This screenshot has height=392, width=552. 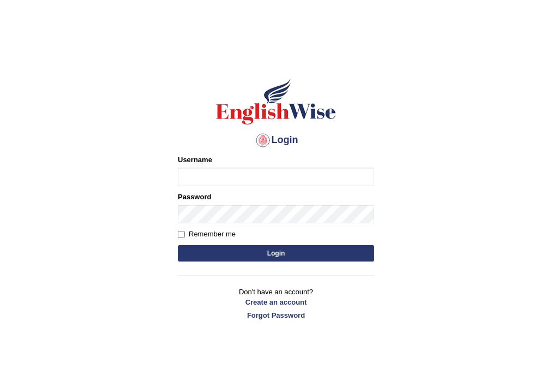 I want to click on input: Remember me, so click(x=181, y=234).